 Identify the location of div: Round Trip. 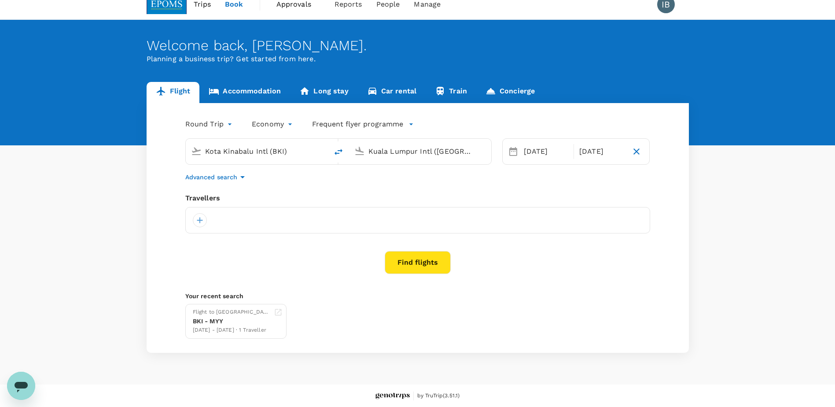
(210, 124).